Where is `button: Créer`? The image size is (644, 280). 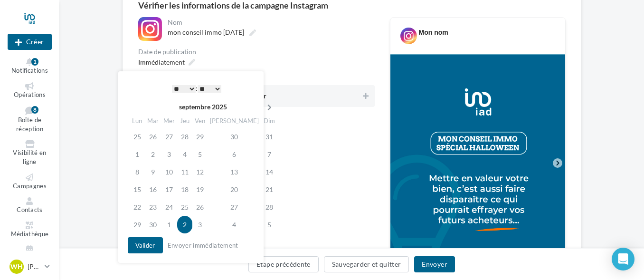 button: Créer is located at coordinates (29, 42).